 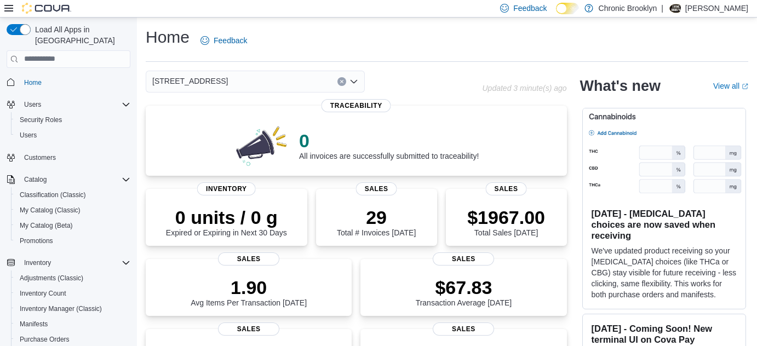 I want to click on a: Home, so click(x=33, y=83).